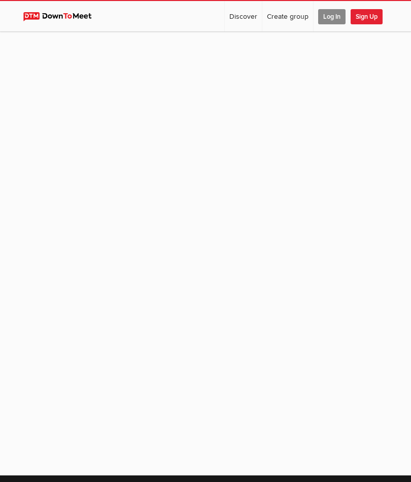 This screenshot has height=482, width=411. What do you see at coordinates (332, 17) in the screenshot?
I see `span: Log In` at bounding box center [332, 17].